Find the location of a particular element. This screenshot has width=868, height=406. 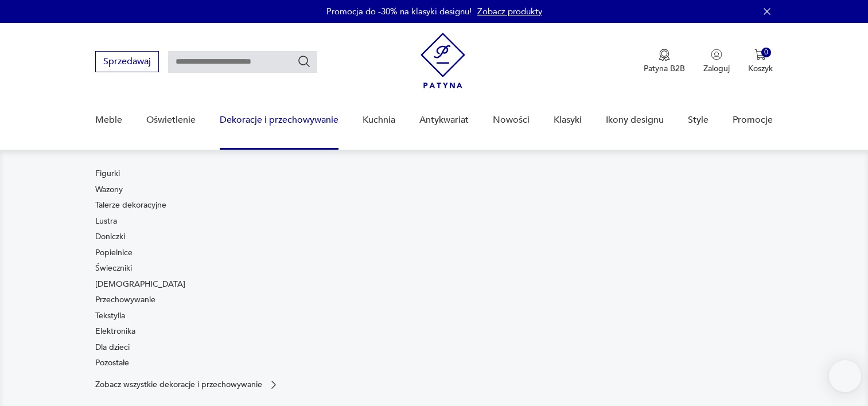

a: Dekoracje i przechowywanie is located at coordinates (279, 120).